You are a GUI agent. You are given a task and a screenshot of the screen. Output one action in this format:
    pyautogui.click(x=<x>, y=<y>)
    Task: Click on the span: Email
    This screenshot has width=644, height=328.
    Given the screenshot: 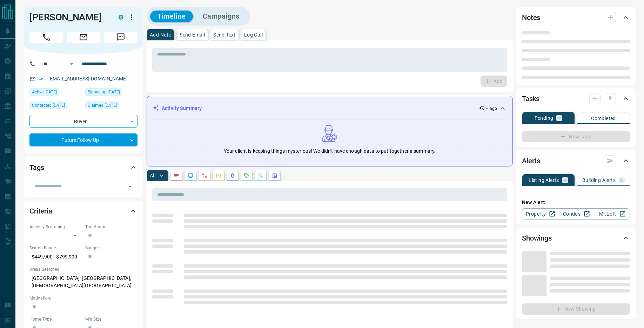 What is the action you would take?
    pyautogui.click(x=83, y=37)
    